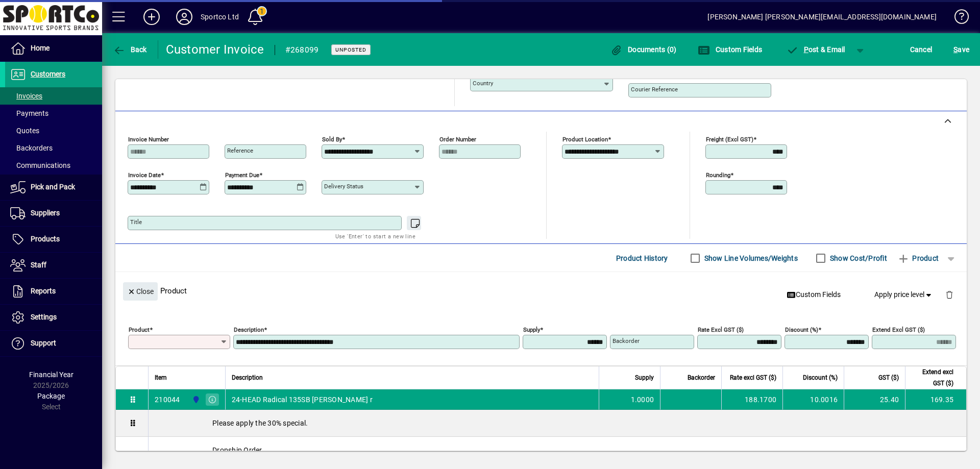 The width and height of the screenshot is (980, 469). I want to click on span: Product, so click(918, 259).